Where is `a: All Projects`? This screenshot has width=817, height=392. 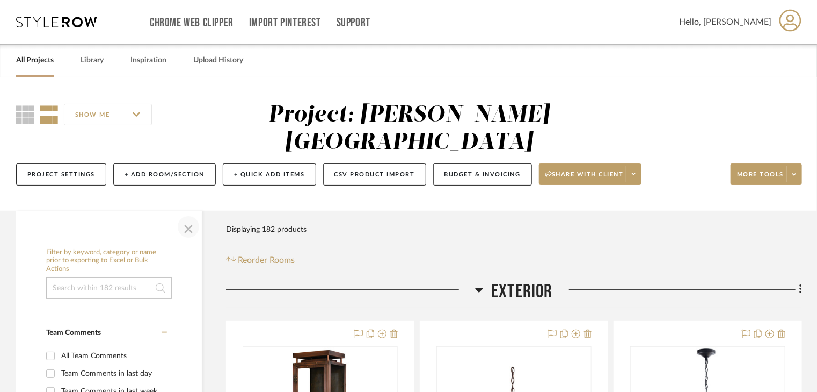
a: All Projects is located at coordinates (35, 60).